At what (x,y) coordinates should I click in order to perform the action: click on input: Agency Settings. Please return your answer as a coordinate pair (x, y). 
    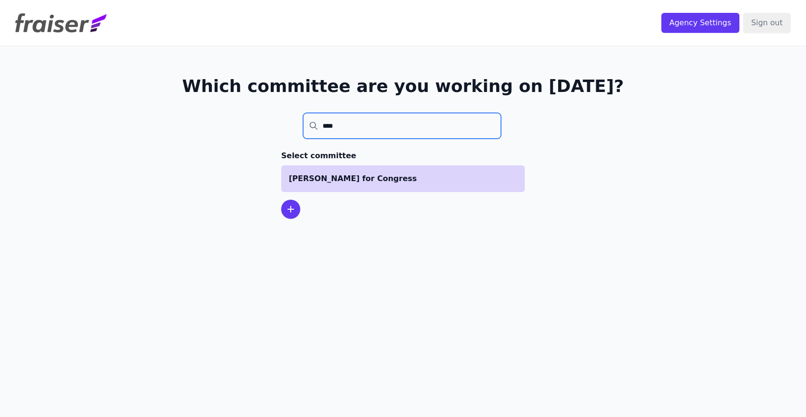
    Looking at the image, I should click on (701, 23).